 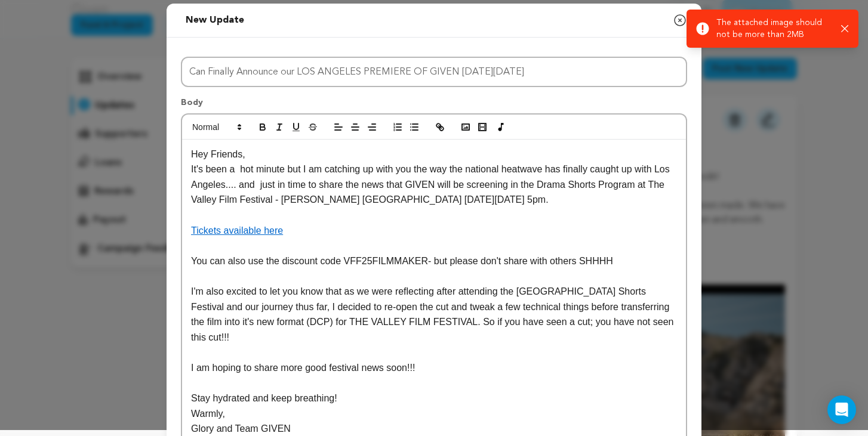 What do you see at coordinates (434, 155) in the screenshot?
I see `p: Hey Friends,` at bounding box center [434, 155].